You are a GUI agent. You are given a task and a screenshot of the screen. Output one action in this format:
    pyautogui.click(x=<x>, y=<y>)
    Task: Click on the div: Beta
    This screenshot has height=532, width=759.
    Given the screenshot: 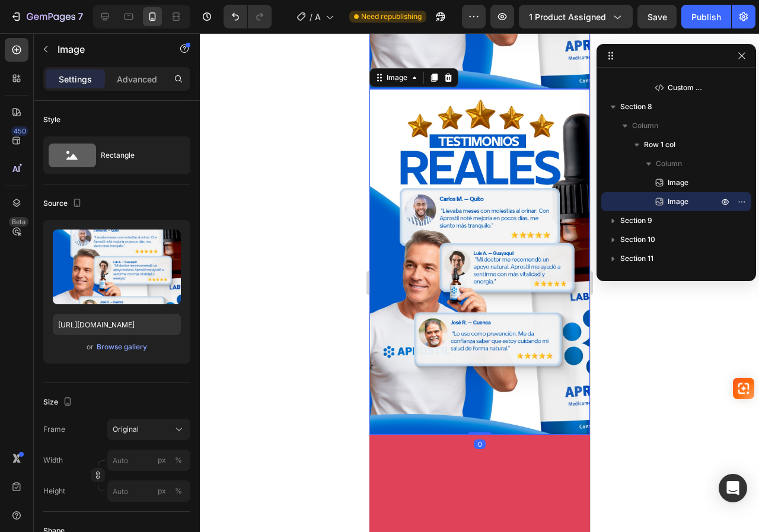 What is the action you would take?
    pyautogui.click(x=18, y=222)
    